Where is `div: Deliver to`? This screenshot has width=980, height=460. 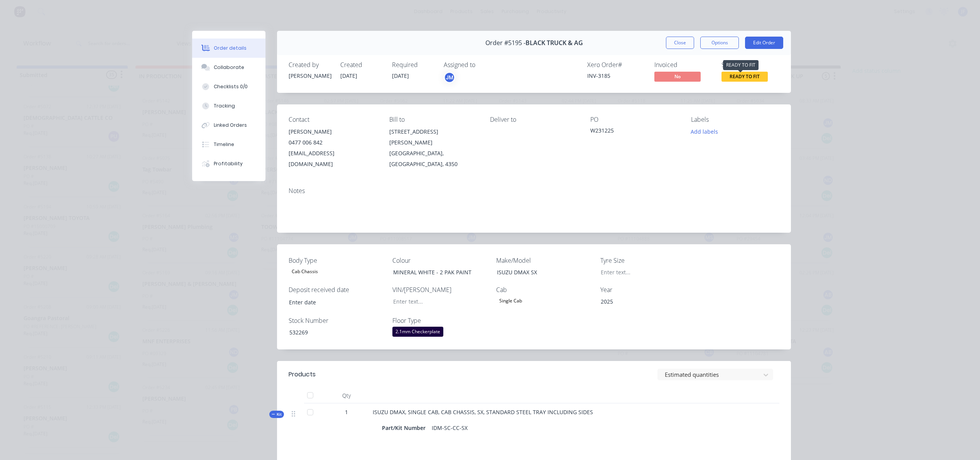
div: Deliver to is located at coordinates (534, 119).